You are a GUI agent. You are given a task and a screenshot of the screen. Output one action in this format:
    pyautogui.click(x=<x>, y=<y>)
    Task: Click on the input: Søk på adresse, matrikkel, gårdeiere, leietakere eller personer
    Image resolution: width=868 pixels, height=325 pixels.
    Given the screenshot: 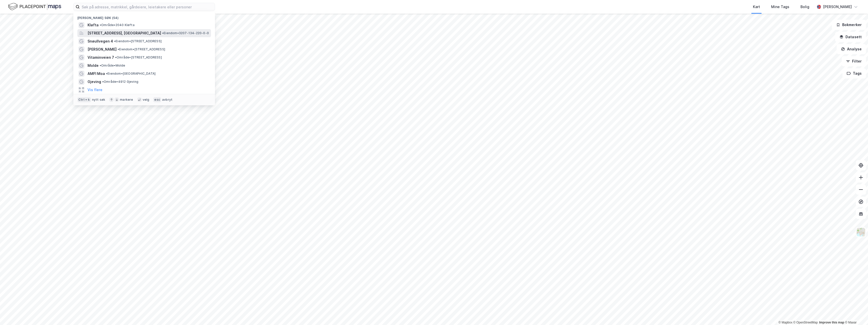 What is the action you would take?
    pyautogui.click(x=147, y=7)
    